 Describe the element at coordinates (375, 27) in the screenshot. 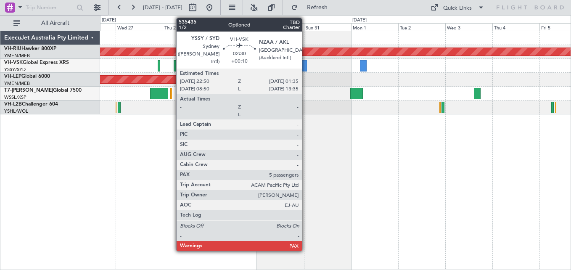

I see `div: Mon 1` at that location.